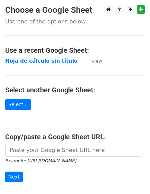 The width and height of the screenshot is (150, 194). Describe the element at coordinates (18, 104) in the screenshot. I see `a: Select...` at that location.